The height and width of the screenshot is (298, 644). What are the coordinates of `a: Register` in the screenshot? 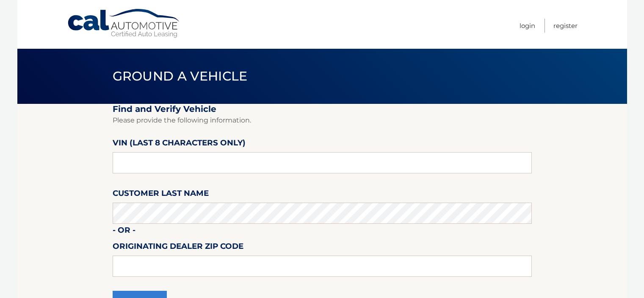 It's located at (565, 25).